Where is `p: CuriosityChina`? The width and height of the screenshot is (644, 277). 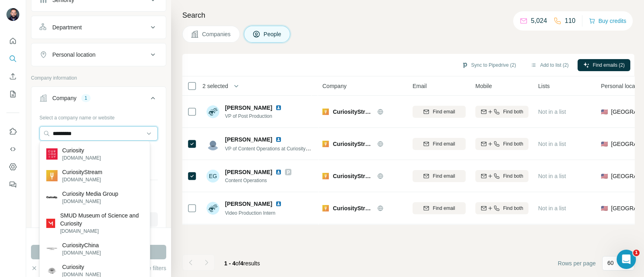 p: CuriosityChina is located at coordinates (82, 245).